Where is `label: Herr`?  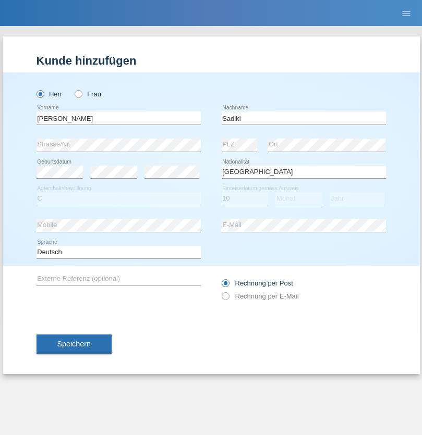
label: Herr is located at coordinates (50, 94).